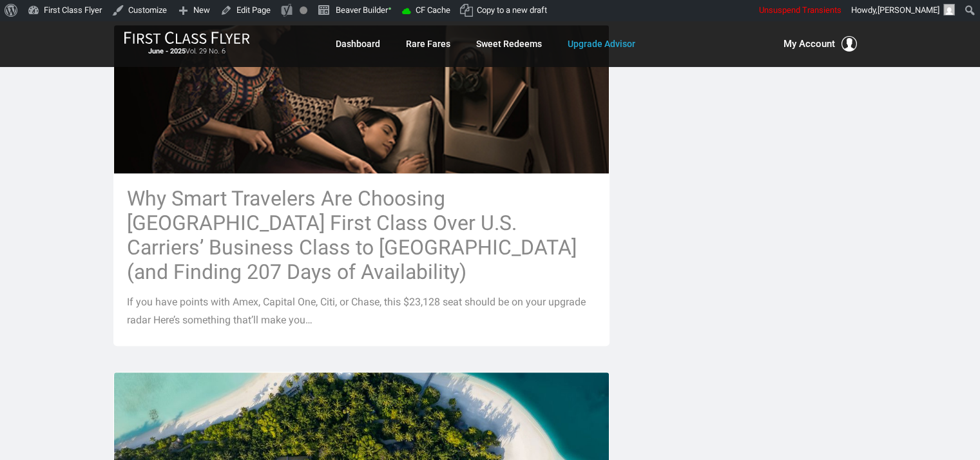  Describe the element at coordinates (428, 44) in the screenshot. I see `a: Rare Fares` at that location.